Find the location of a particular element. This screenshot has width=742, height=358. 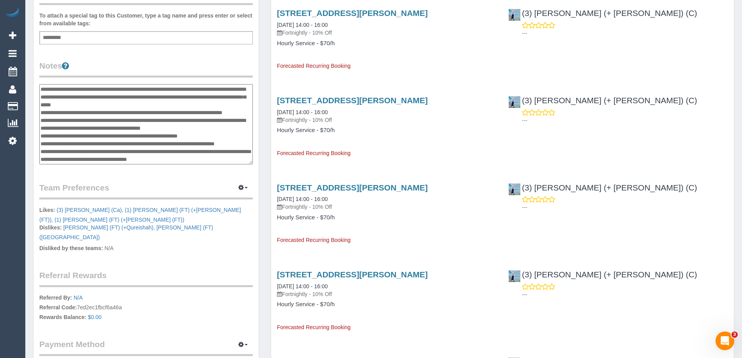

label: Likes: is located at coordinates (47, 210).